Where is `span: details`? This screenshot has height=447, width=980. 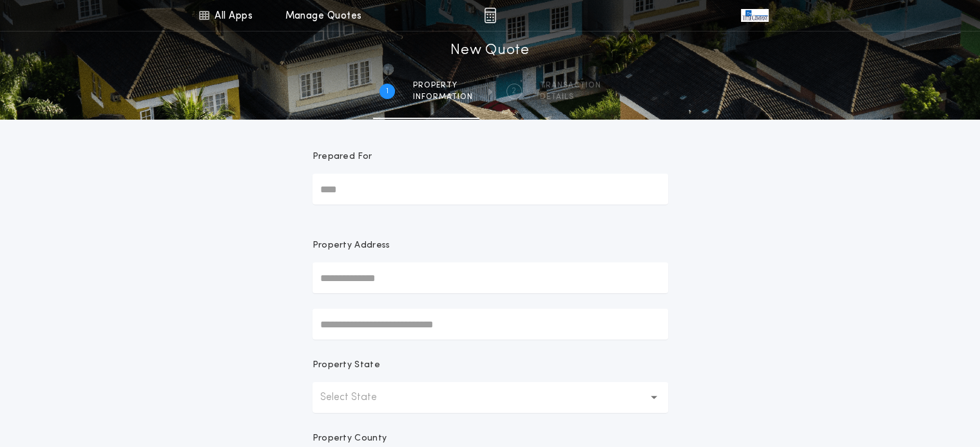 span: details is located at coordinates (570, 97).